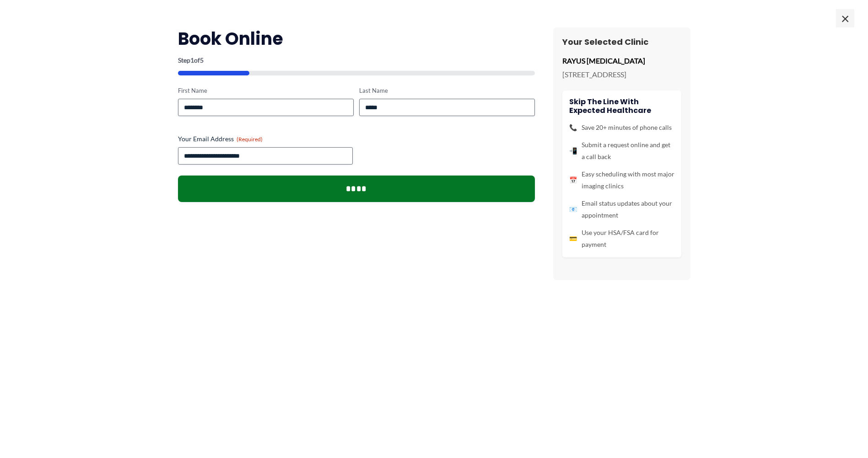 This screenshot has width=868, height=458. What do you see at coordinates (622, 106) in the screenshot?
I see `h4: Skip the line with Expected Healthcare` at bounding box center [622, 106].